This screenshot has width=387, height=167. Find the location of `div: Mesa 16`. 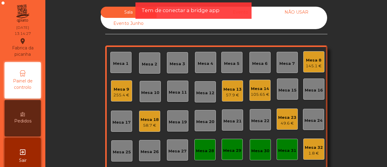

div: Mesa 16 is located at coordinates (314, 90).